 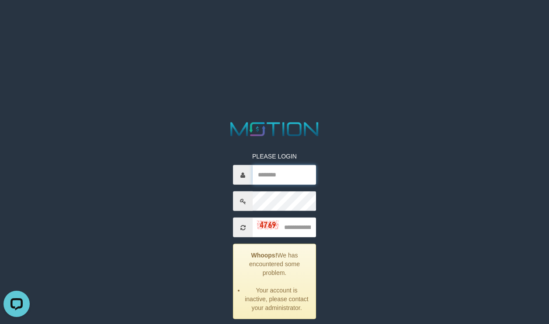 What do you see at coordinates (276, 299) in the screenshot?
I see `li: Your account is inactive, please contact your administrator.` at bounding box center [276, 299].